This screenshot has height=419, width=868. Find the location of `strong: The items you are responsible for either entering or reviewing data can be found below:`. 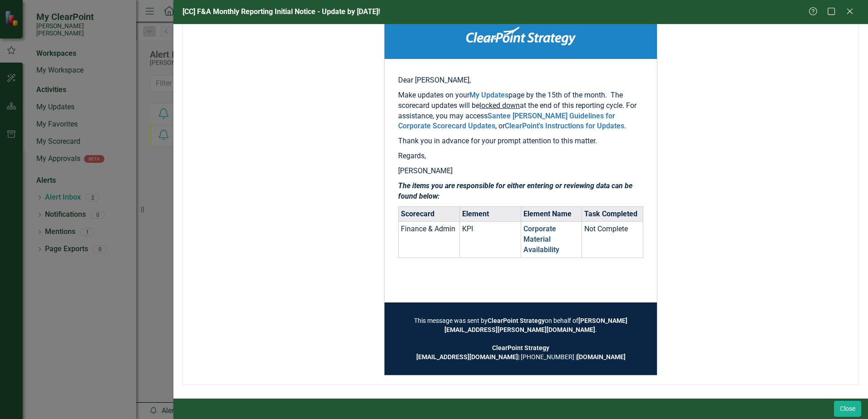

strong: The items you are responsible for either entering or reviewing data can be found below: is located at coordinates (515, 191).